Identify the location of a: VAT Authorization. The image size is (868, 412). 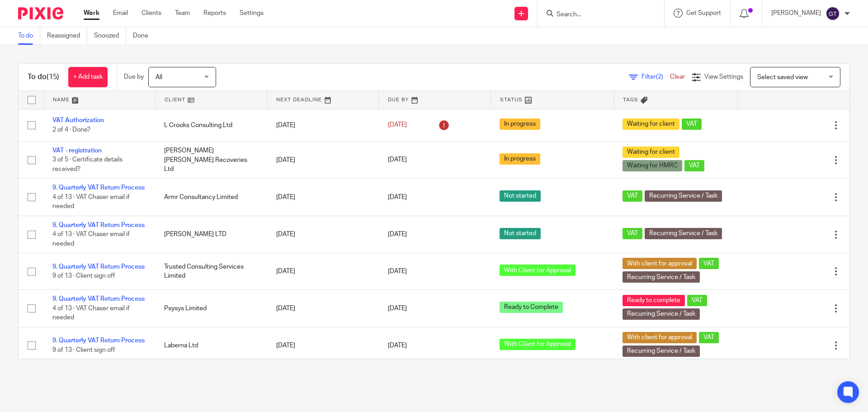
(78, 120).